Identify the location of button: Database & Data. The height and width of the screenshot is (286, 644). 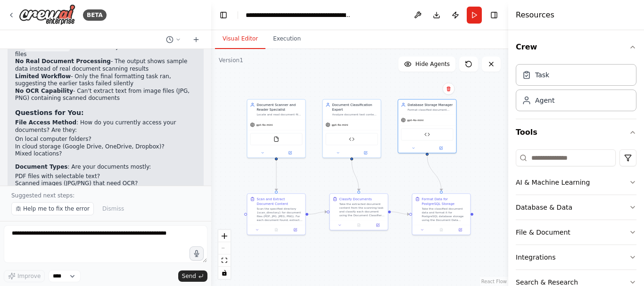
(576, 208).